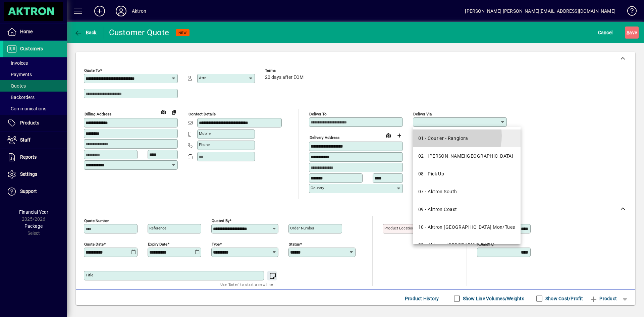 This screenshot has height=317, width=644. Describe the element at coordinates (29, 123) in the screenshot. I see `span: Products` at that location.